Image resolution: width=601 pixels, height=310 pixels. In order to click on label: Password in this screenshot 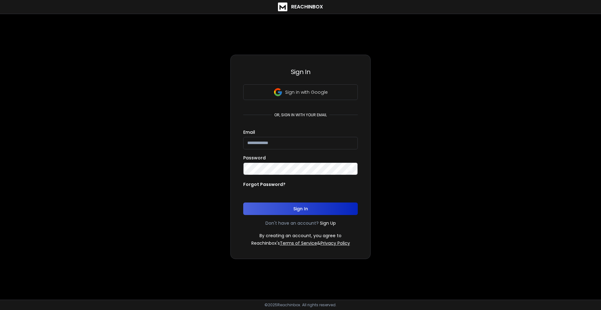, I will do `click(254, 158)`.